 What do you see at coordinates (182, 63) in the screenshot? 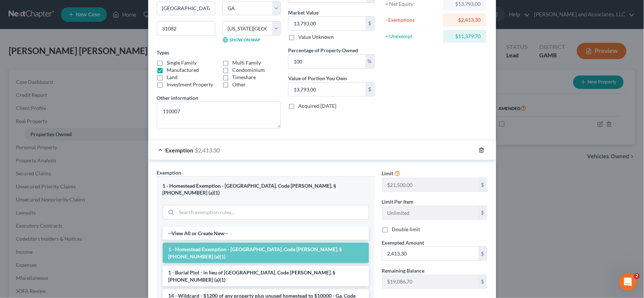
I see `label: Single Family` at bounding box center [182, 63].